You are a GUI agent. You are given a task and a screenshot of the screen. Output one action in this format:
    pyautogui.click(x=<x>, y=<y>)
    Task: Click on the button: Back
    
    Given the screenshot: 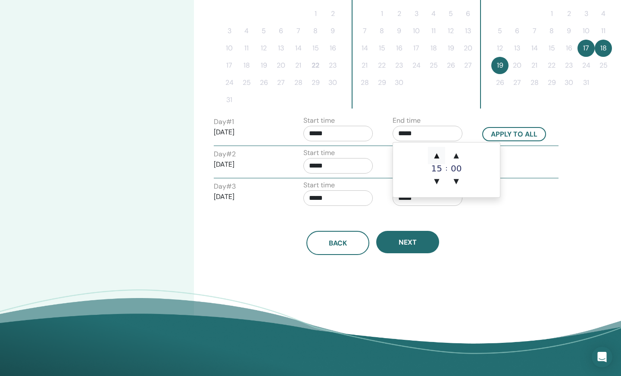 What is the action you would take?
    pyautogui.click(x=338, y=243)
    